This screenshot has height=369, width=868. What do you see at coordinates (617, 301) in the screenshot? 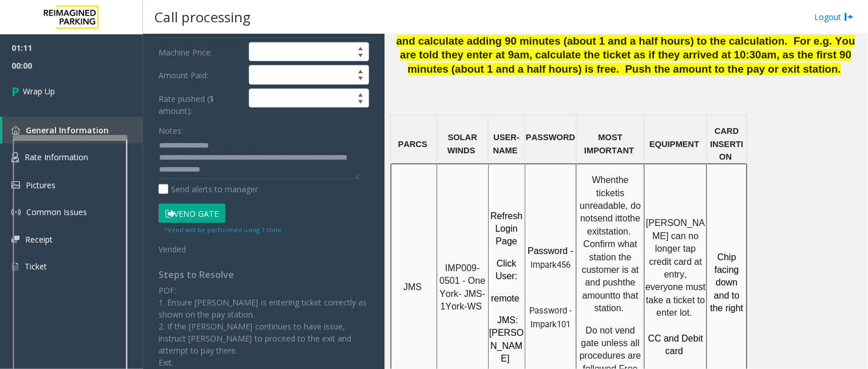
I see `span: to that station.` at bounding box center [617, 301].